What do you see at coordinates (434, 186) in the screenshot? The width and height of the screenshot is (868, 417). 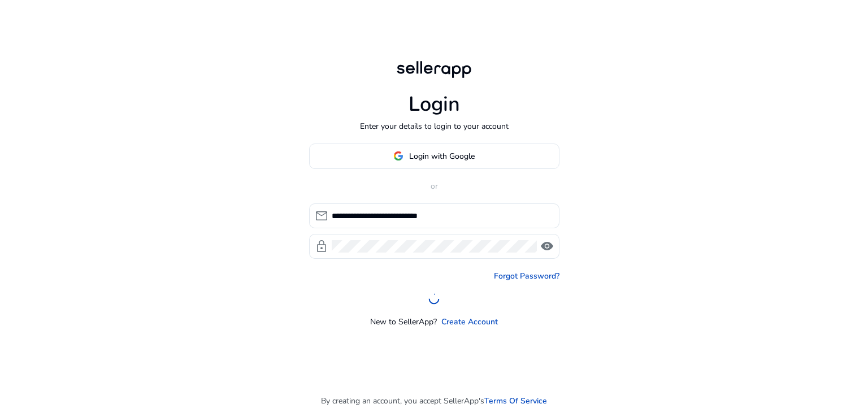 I see `p: or` at bounding box center [434, 186].